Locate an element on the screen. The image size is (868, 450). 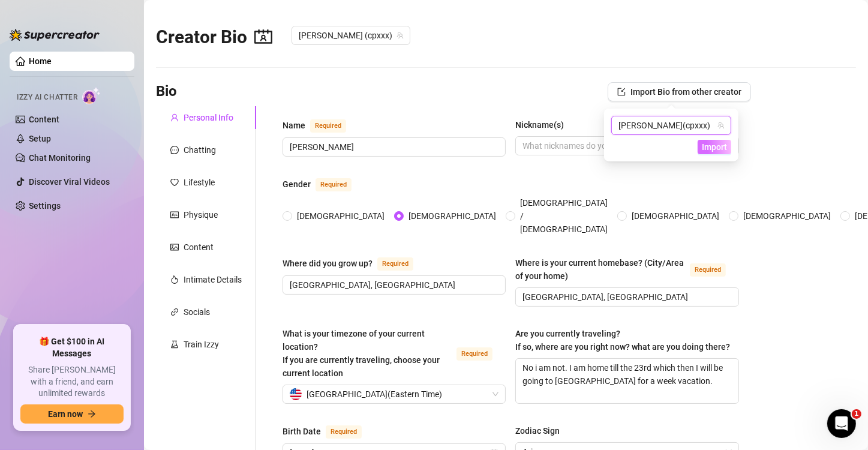
span: 1 is located at coordinates (857, 413).